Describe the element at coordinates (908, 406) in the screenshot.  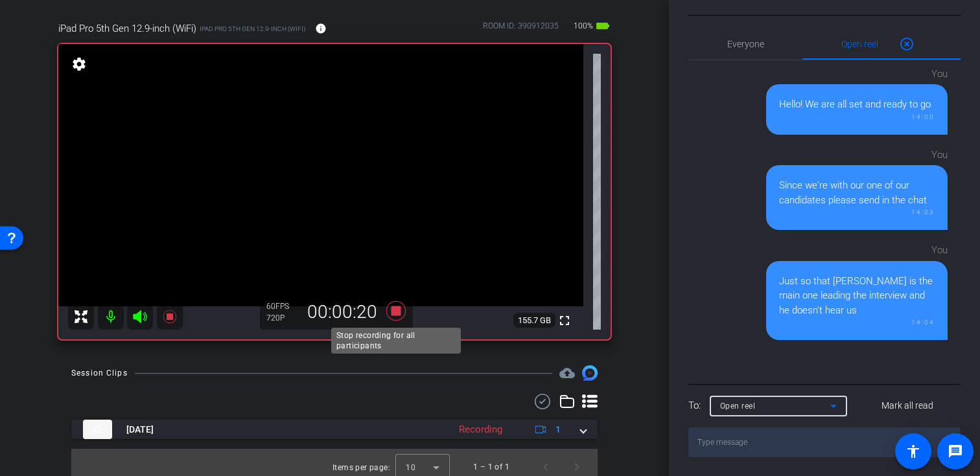
I see `span: Mark all read` at that location.